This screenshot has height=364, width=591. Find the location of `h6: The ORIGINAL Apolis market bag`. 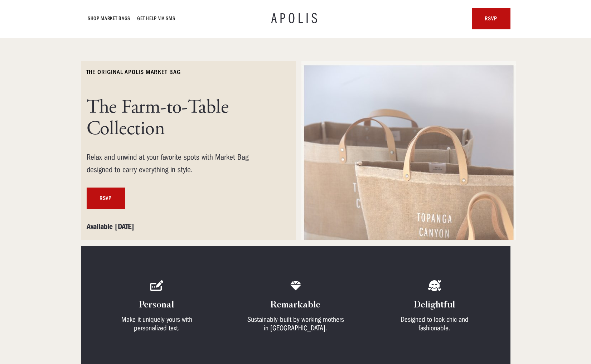

h6: The ORIGINAL Apolis market bag is located at coordinates (133, 72).